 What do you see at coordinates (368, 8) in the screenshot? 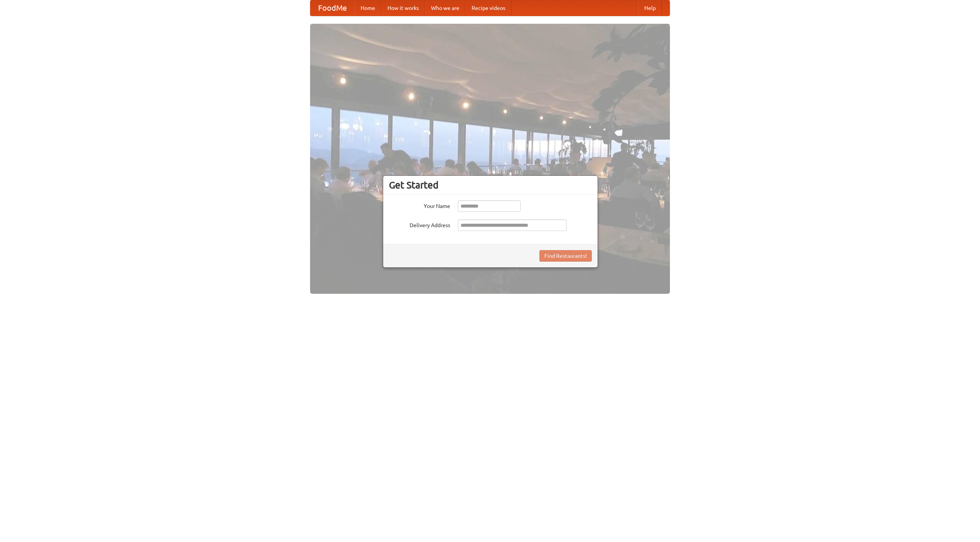
I see `a: Home` at bounding box center [368, 8].